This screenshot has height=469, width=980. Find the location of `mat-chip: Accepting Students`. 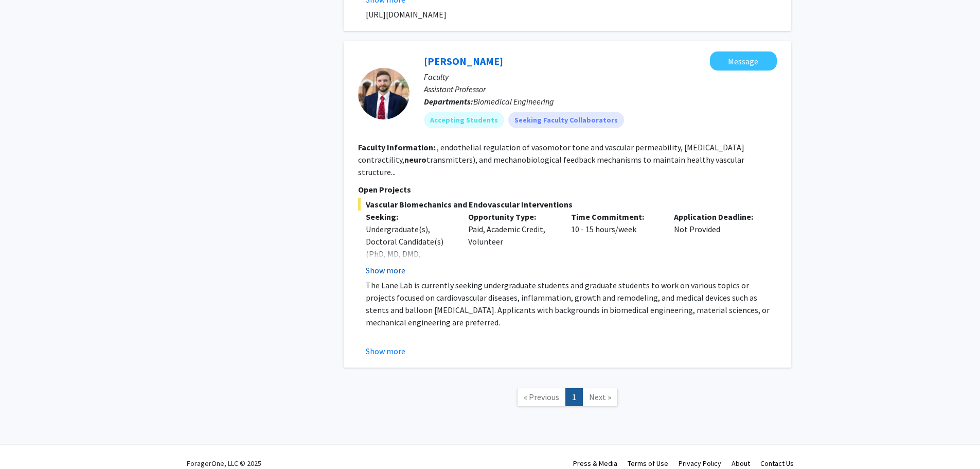

mat-chip: Accepting Students is located at coordinates (464, 120).